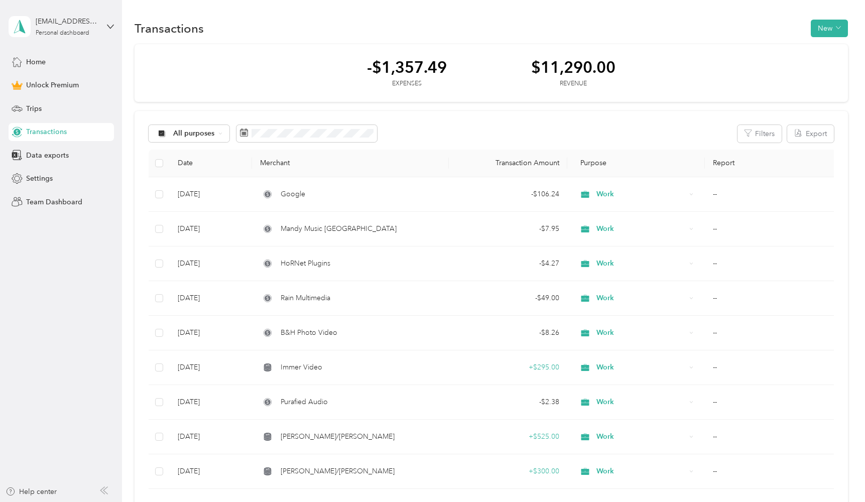 The image size is (865, 502). Describe the element at coordinates (36, 62) in the screenshot. I see `span: Home` at that location.